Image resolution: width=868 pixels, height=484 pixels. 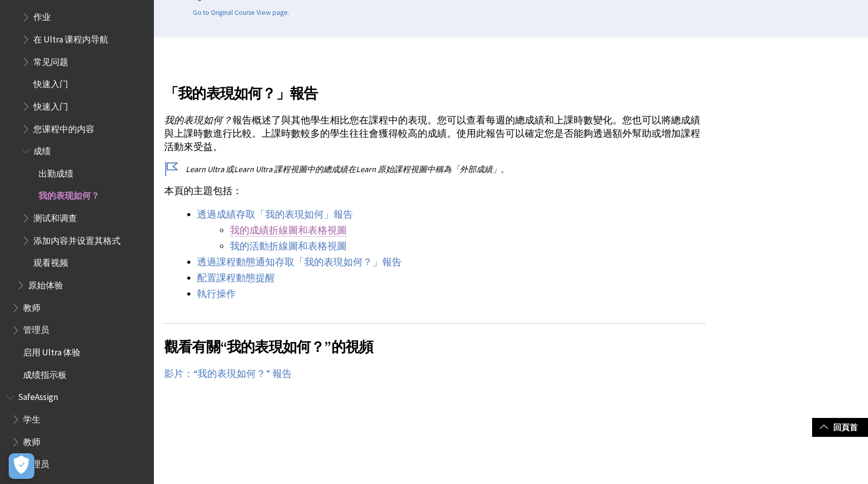 What do you see at coordinates (179, 373) in the screenshot?
I see `font: 影片：` at bounding box center [179, 373].